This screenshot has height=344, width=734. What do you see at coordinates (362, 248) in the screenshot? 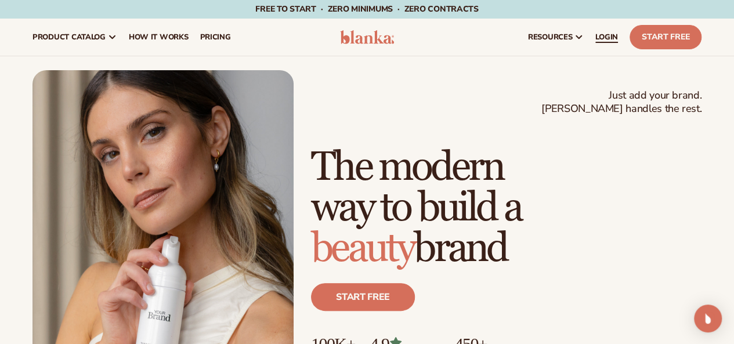
I see `span: beauty` at bounding box center [362, 248].